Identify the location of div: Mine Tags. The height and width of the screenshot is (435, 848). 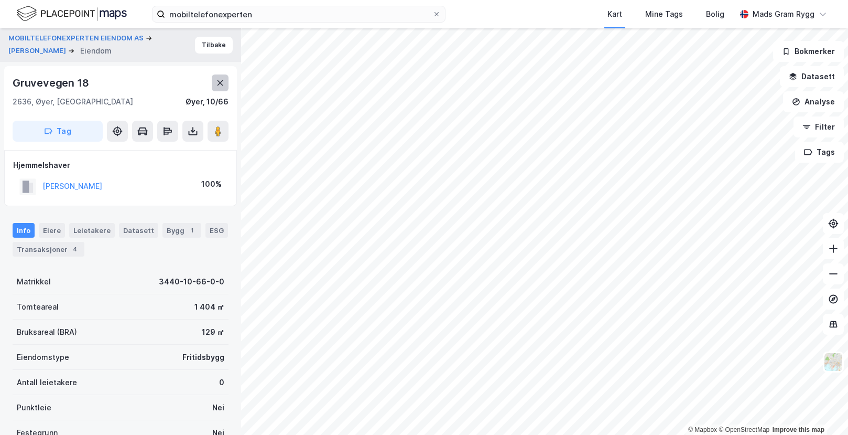
(664, 14).